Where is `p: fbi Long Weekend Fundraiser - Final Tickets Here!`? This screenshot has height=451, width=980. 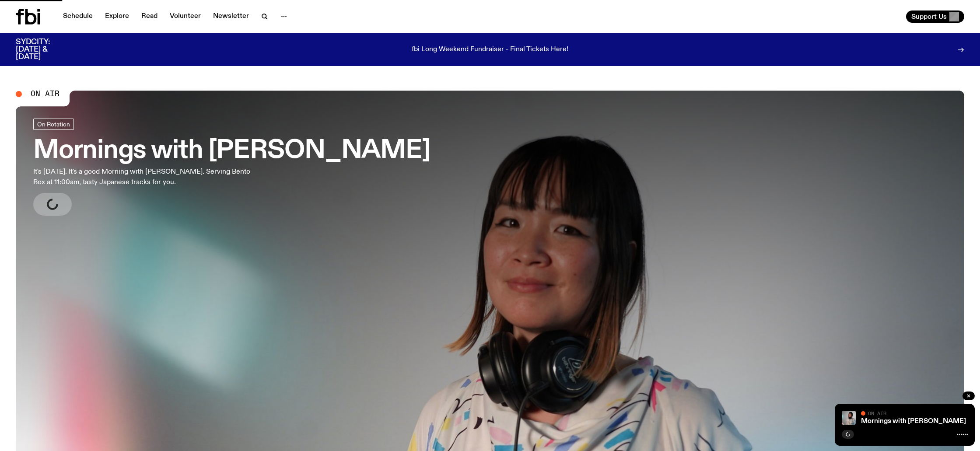 p: fbi Long Weekend Fundraiser - Final Tickets Here! is located at coordinates (490, 50).